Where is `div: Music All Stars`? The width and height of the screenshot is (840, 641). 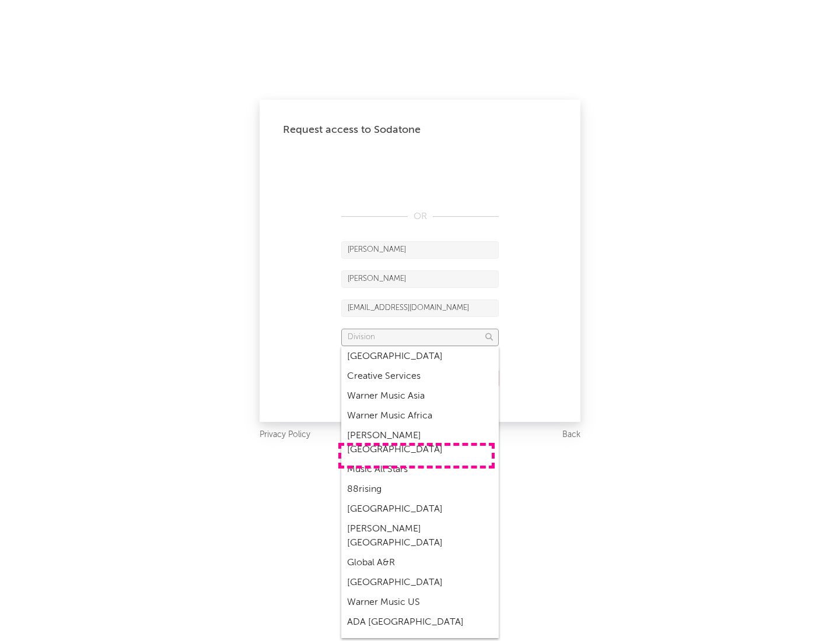 div: Music All Stars is located at coordinates (420, 470).